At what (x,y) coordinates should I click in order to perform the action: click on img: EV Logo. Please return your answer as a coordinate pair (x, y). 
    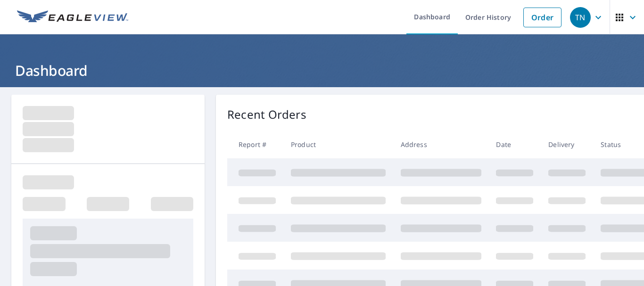
    Looking at the image, I should click on (73, 18).